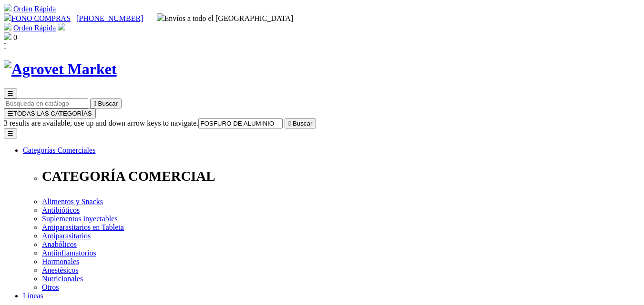  What do you see at coordinates (161, 17) in the screenshot?
I see `img: delivery-truck.svg` at bounding box center [161, 17].